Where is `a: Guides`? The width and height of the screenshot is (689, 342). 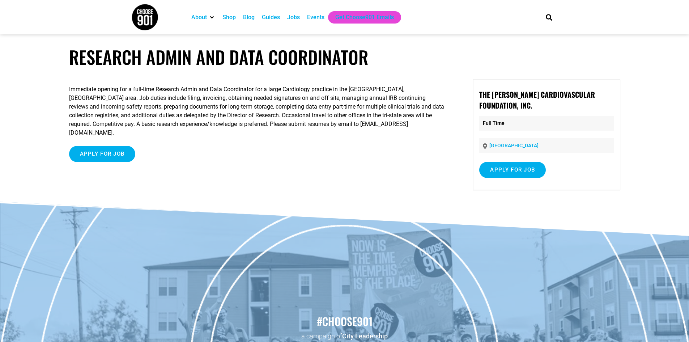
a: Guides is located at coordinates (271, 17).